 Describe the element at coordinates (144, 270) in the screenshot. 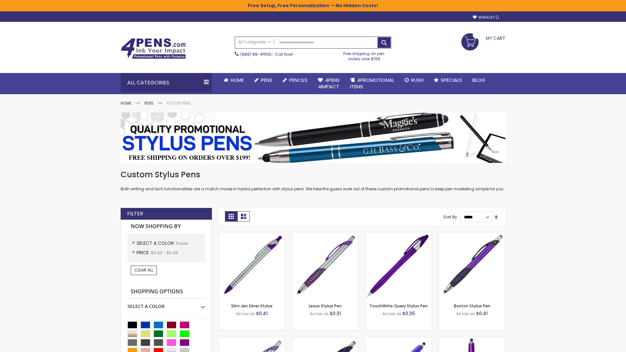

I see `a: Clear All` at that location.